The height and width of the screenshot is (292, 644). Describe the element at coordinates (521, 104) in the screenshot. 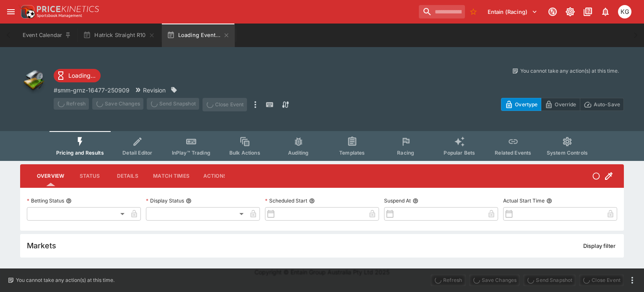

I see `button: Overtype` at that location.